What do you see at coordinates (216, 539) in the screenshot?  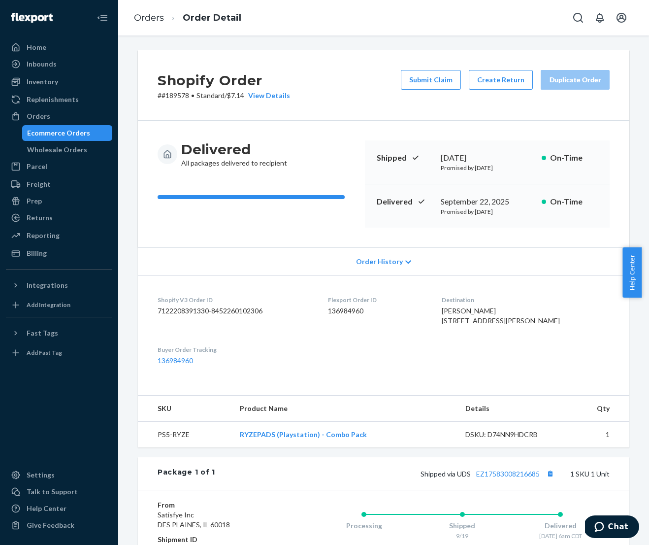 I see `dt: Shipment ID` at bounding box center [216, 539].